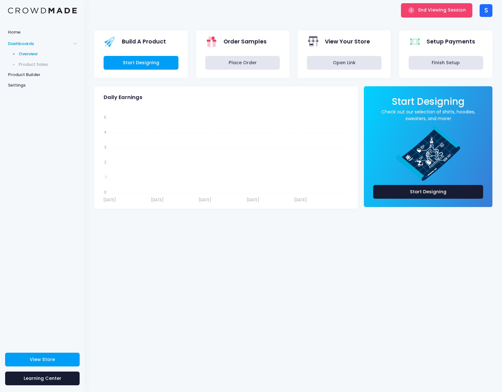 This screenshot has width=502, height=392. What do you see at coordinates (437, 10) in the screenshot?
I see `button: End Viewing Session` at bounding box center [437, 10].